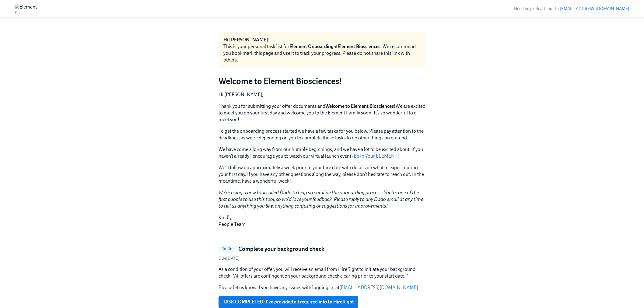  What do you see at coordinates (322, 135) in the screenshot?
I see `p: To get the onboarding process started we have a few tasks for you below. Please pay attention to ...` at bounding box center [322, 135].